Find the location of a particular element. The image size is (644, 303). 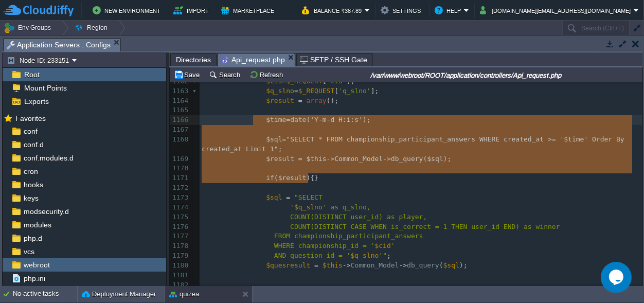

button: Save is located at coordinates (188, 74).